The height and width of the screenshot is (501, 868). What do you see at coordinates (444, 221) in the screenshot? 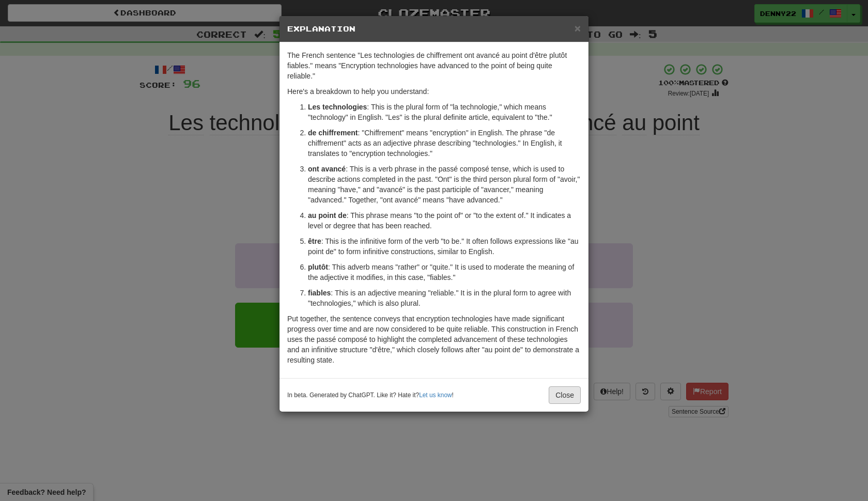
I see `p: : This phrase means "to the point of" or "to the extent of." It indicates a level or degree that ...` at bounding box center [444, 221].